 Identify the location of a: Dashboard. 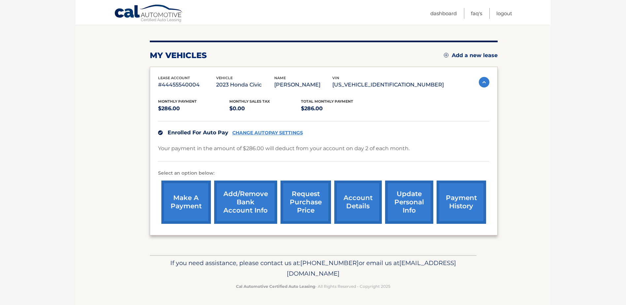
(444, 13).